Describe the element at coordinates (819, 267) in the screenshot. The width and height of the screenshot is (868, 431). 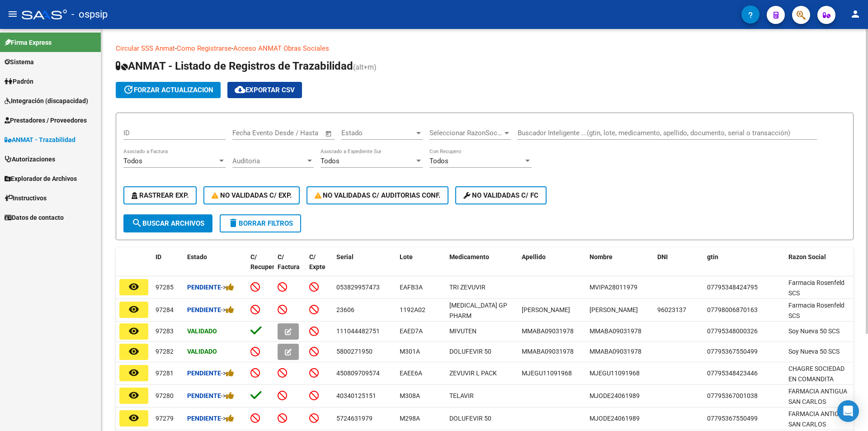
I see `datatable-header-cell: Razon Social` at that location.